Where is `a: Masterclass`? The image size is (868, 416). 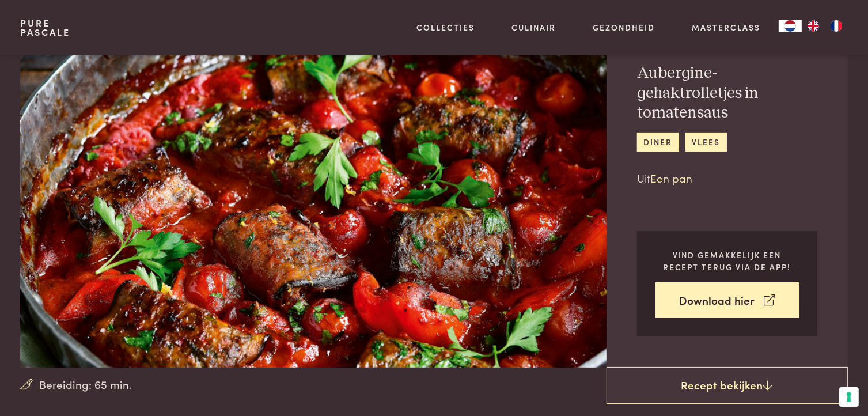
a: Masterclass is located at coordinates (726, 27).